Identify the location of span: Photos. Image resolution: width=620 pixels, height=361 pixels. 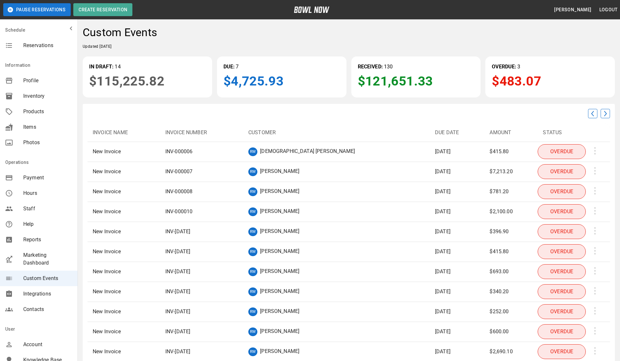
(48, 143).